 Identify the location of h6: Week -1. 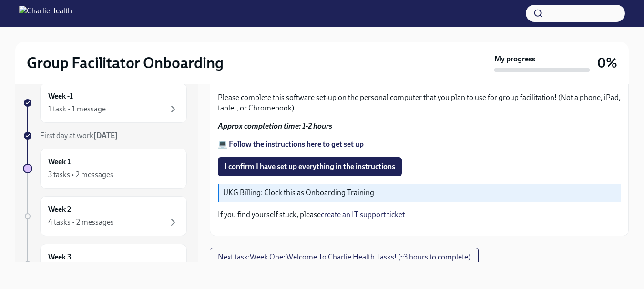
(61, 96).